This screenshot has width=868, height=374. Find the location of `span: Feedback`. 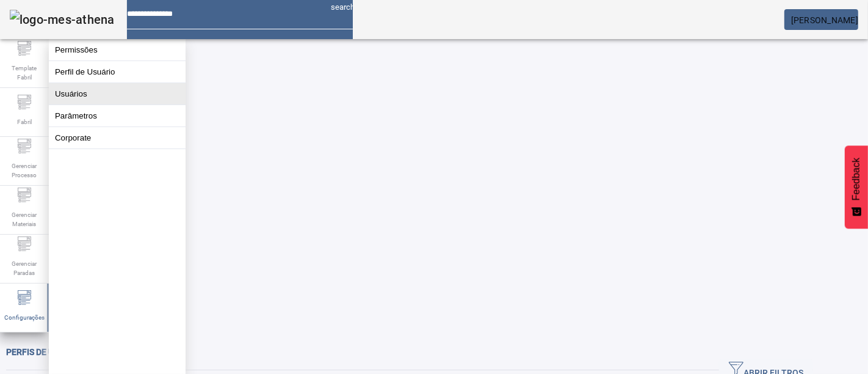

span: Feedback is located at coordinates (857, 179).